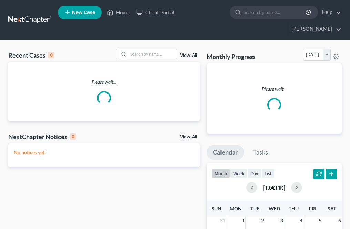 The image size is (350, 229). What do you see at coordinates (263, 221) in the screenshot?
I see `span: 2` at bounding box center [263, 221].